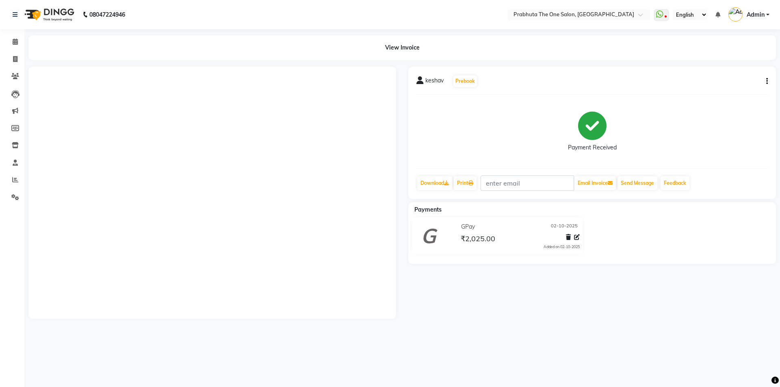  What do you see at coordinates (468, 227) in the screenshot?
I see `span: GPay` at bounding box center [468, 227].